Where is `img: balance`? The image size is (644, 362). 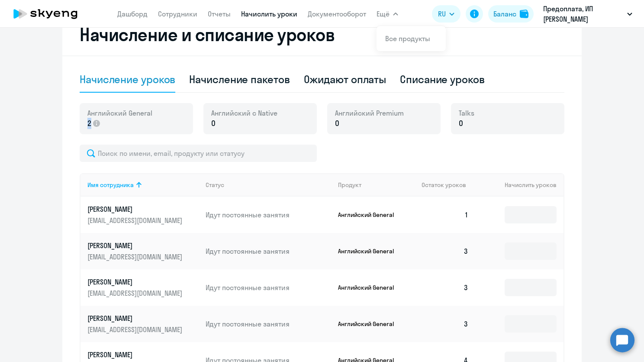
img: balance is located at coordinates (524, 14).